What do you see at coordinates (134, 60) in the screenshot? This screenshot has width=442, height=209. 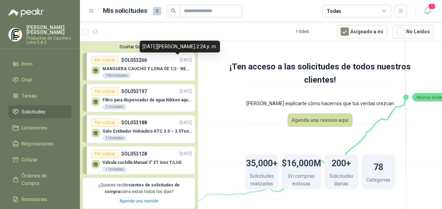 I see `p: SOL053266` at bounding box center [134, 60].